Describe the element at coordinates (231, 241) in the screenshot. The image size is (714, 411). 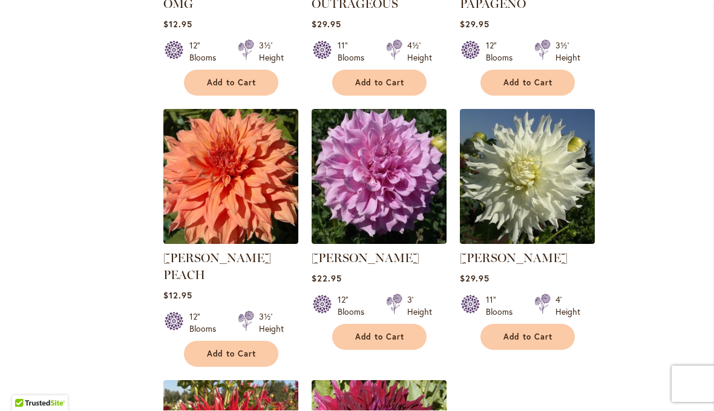
I see `a: Sherwood's Peach` at that location.